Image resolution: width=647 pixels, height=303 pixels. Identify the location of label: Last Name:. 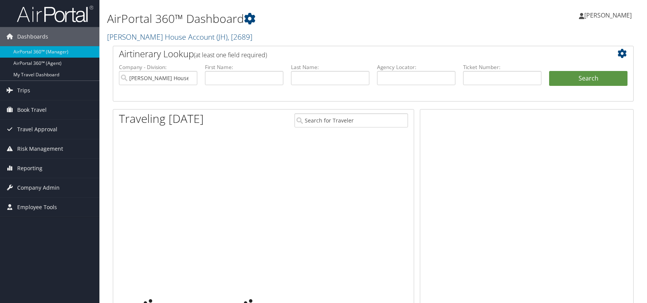
(330, 67).